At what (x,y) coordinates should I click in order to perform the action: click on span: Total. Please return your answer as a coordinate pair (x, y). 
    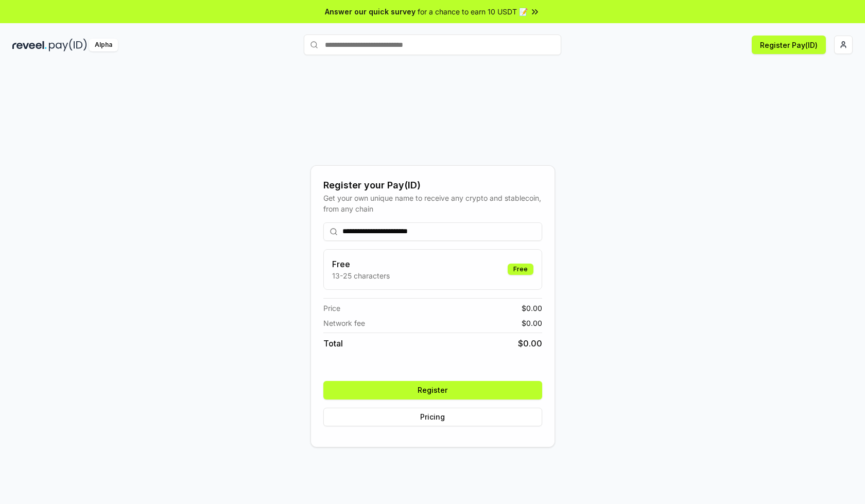
    Looking at the image, I should click on (333, 343).